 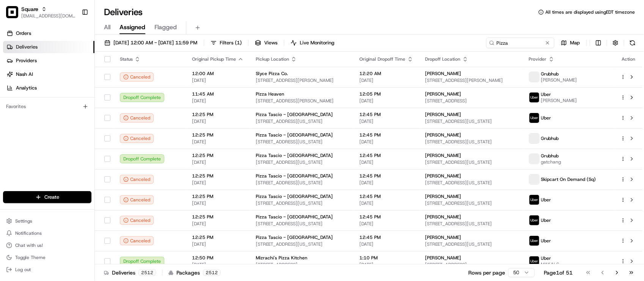 I want to click on p: Rows per page, so click(x=486, y=273).